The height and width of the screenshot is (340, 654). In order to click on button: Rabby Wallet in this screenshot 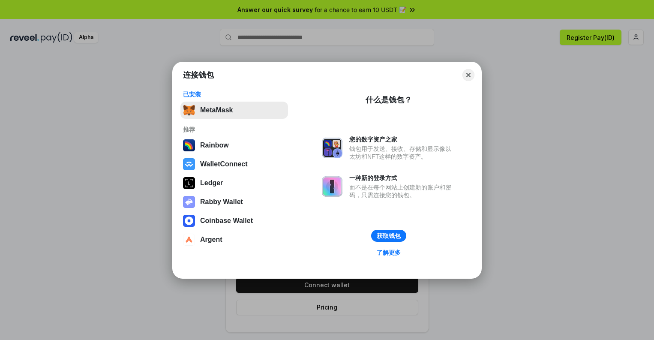, I will do `click(234, 202)`.